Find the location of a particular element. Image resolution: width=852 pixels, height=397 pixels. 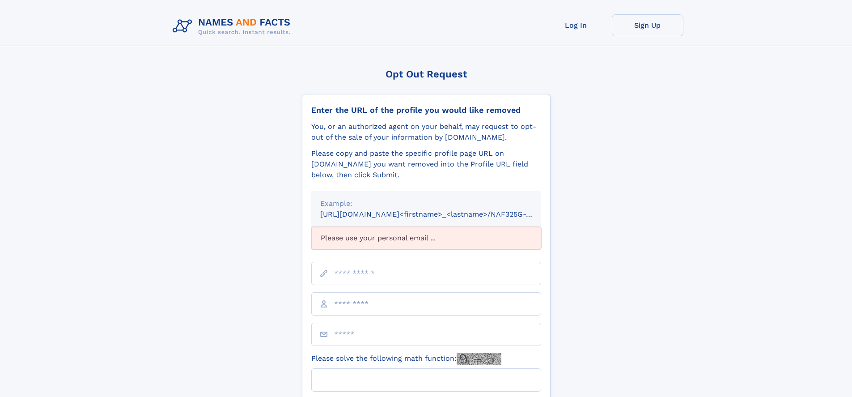

div: Please use your personal email ... is located at coordinates (426, 238).